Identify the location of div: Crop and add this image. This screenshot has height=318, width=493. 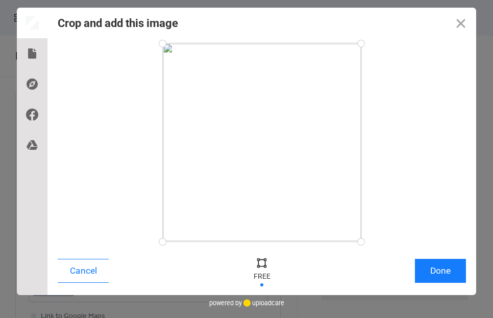
(118, 23).